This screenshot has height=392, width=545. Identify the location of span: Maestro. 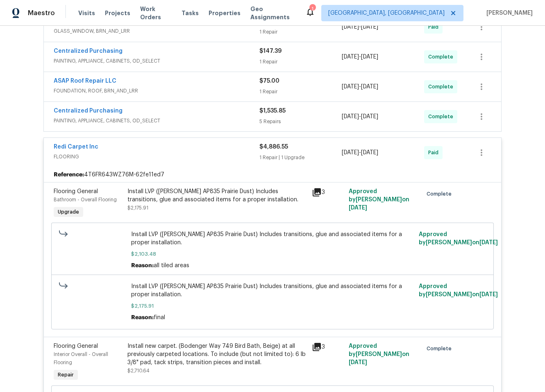
(41, 13).